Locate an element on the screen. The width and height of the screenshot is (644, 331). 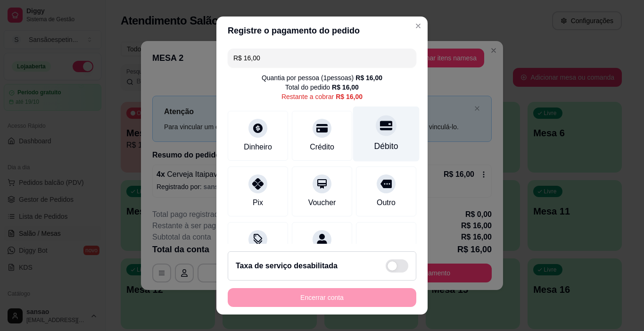
div: Restante a cobrar is located at coordinates (322, 97).